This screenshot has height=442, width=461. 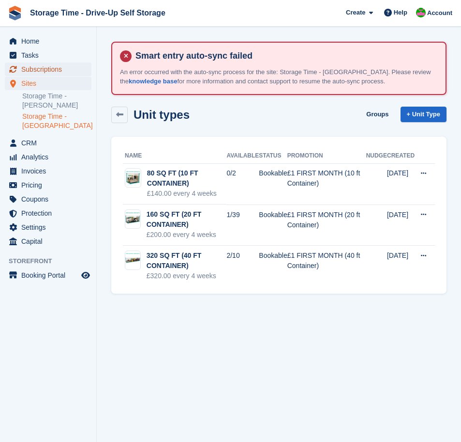 I want to click on a: knowledge base, so click(x=153, y=81).